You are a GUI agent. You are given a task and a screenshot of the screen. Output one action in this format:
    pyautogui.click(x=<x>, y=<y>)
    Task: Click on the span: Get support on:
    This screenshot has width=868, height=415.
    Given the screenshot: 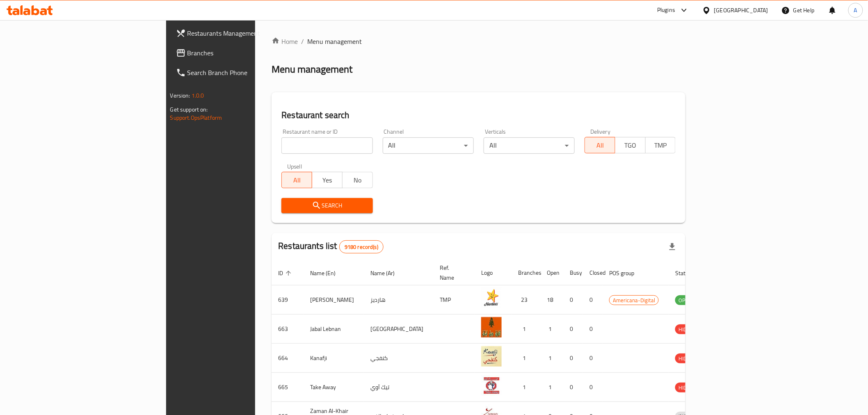 What is the action you would take?
    pyautogui.click(x=189, y=110)
    